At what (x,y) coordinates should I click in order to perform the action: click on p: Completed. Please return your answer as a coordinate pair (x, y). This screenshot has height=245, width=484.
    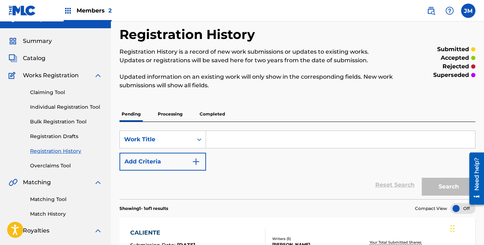
    Looking at the image, I should click on (212, 114).